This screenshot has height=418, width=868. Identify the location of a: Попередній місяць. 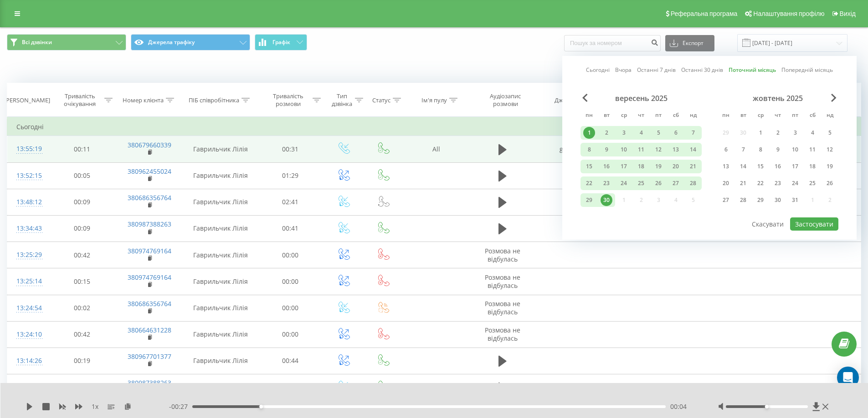
(807, 69).